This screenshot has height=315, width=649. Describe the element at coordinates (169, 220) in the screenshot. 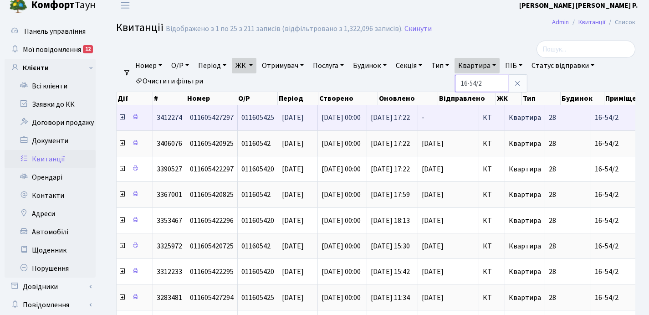

I see `span: 3353467` at that location.